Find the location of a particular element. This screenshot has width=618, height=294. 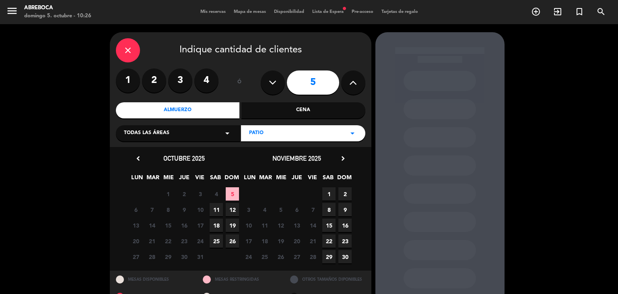

span: octubre 2025 is located at coordinates (184, 158).